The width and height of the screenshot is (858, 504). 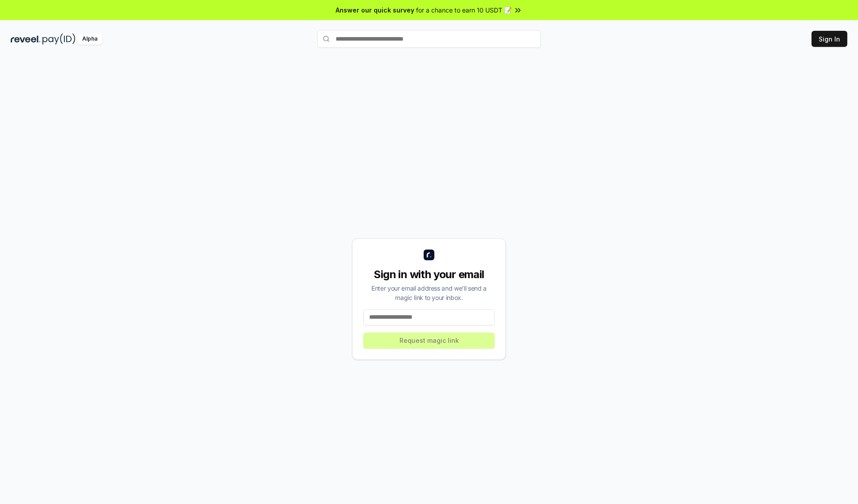 What do you see at coordinates (25, 39) in the screenshot?
I see `img: reveel_dark` at bounding box center [25, 39].